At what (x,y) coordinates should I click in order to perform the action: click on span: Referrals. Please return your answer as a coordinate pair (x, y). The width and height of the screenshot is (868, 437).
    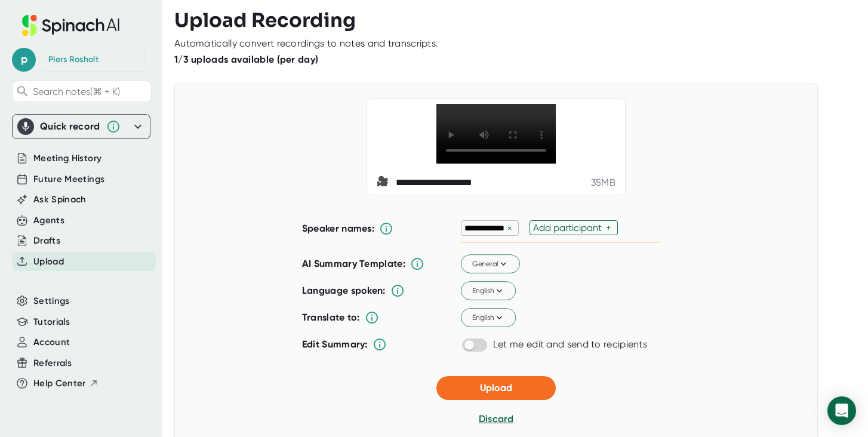
    Looking at the image, I should click on (52, 363).